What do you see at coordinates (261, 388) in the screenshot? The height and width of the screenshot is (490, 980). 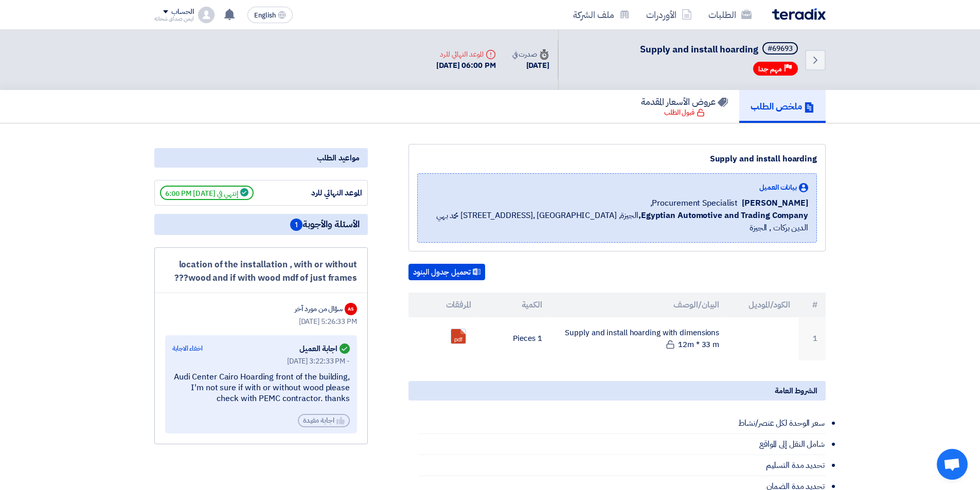 I see `div: Audi Center Cairo Hoarding front of the building, I'm not sure if with or without wood please che...` at bounding box center [261, 388].